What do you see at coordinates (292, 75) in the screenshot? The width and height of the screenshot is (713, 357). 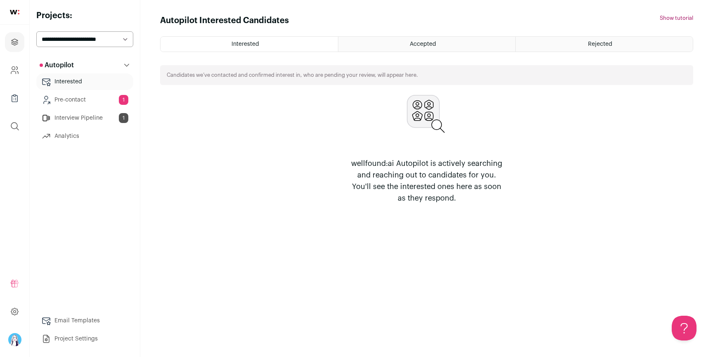 I see `p: Candidates we’ve contacted and confirmed interest in, who are pending your review, will appear here.` at bounding box center [292, 75].